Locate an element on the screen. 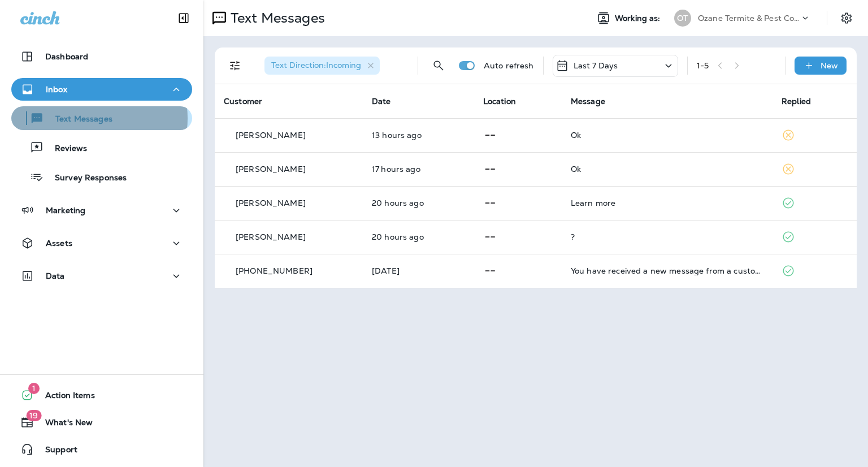 This screenshot has height=467, width=868. button: Dashboard is located at coordinates (102, 56).